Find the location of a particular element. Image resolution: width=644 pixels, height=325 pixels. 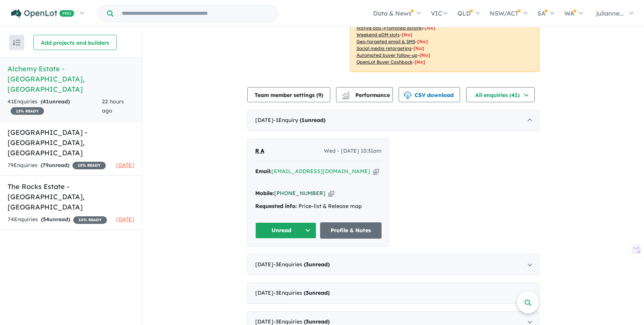

input: Try estate name, suburb, builder or developer is located at coordinates (195, 13).